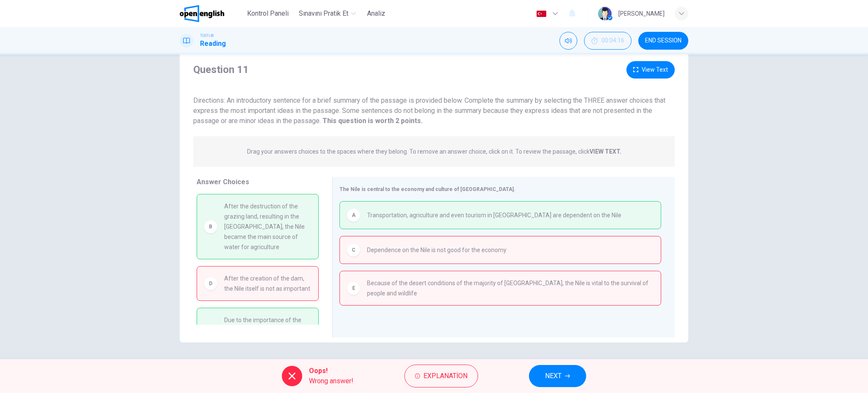 This screenshot has width=868, height=393. Describe the element at coordinates (558, 376) in the screenshot. I see `button: NEXT` at that location.